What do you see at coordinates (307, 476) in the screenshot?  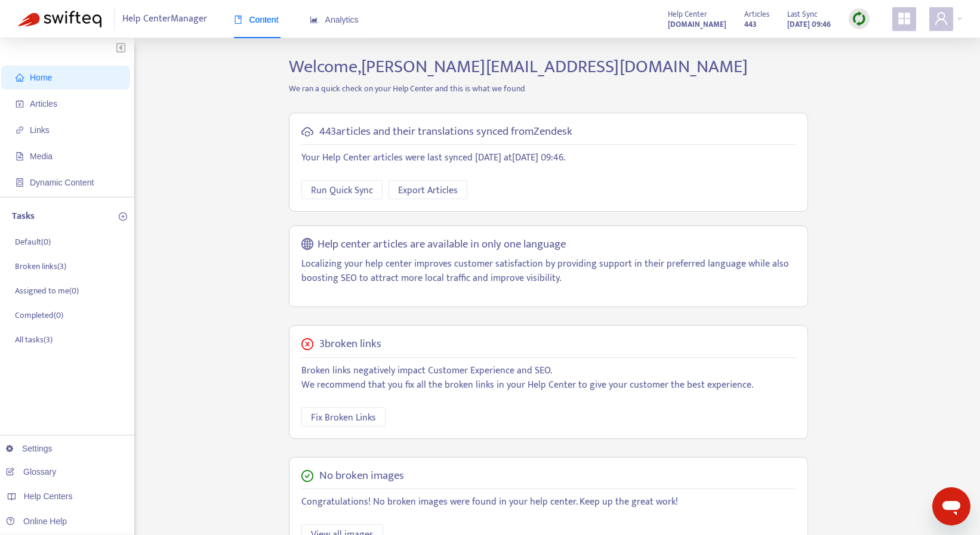 I see `span: check-circle` at bounding box center [307, 476].